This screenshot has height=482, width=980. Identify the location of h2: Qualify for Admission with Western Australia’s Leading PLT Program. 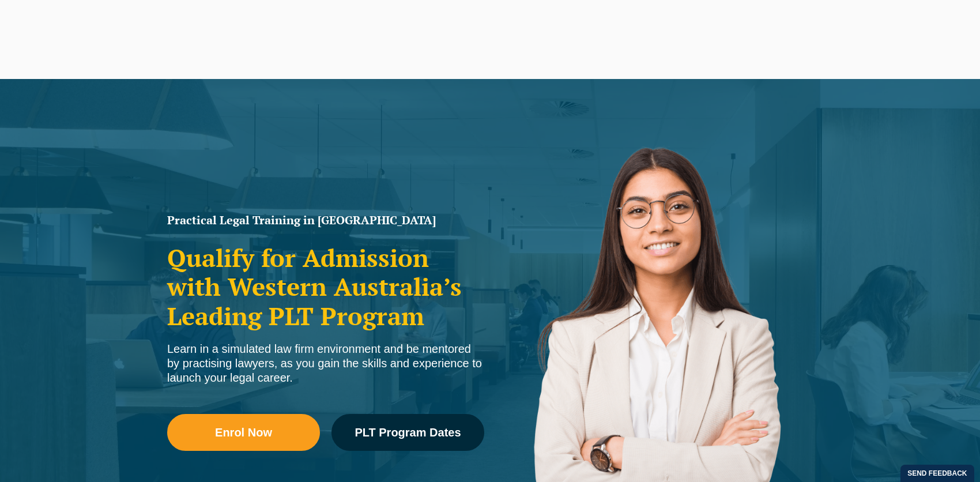
(326, 287).